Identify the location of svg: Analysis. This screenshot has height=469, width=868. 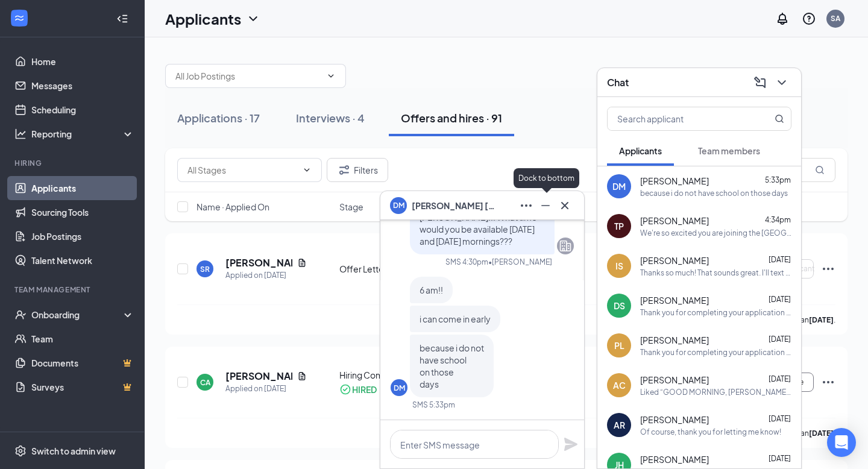
(21, 134).